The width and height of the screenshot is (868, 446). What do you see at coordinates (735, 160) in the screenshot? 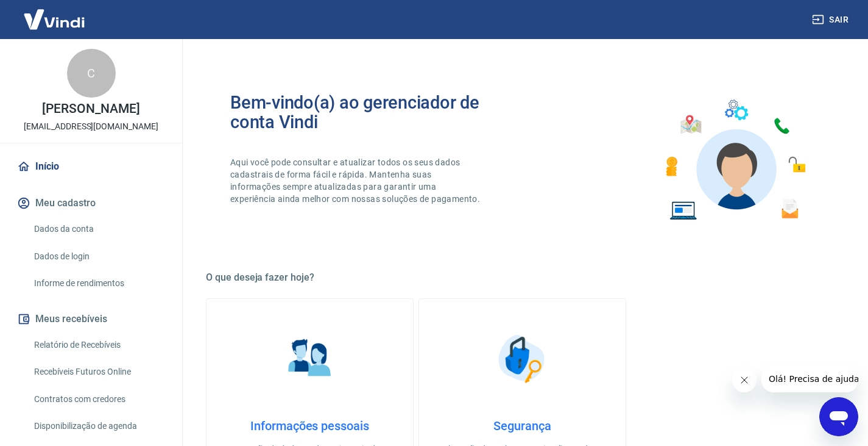
I see `img: Imagem de um avatar masculino com diversos icones exemplificando as funcionalidades do gerenciado...` at bounding box center [735, 160].